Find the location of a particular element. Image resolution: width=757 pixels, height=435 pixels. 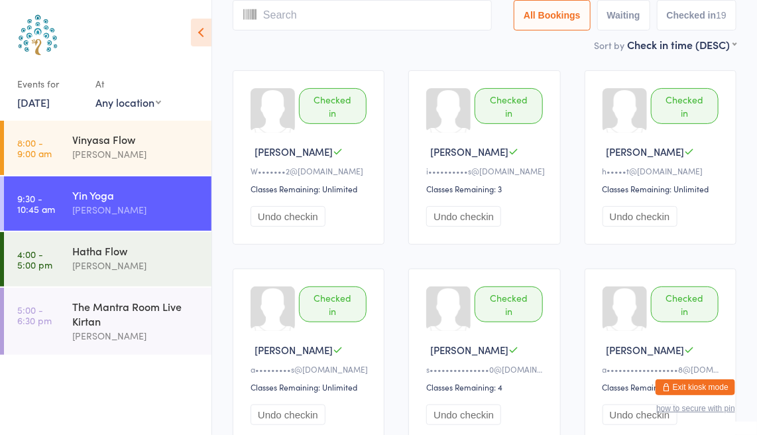

img: Australian School of Meditation & Yoga is located at coordinates (38, 34).